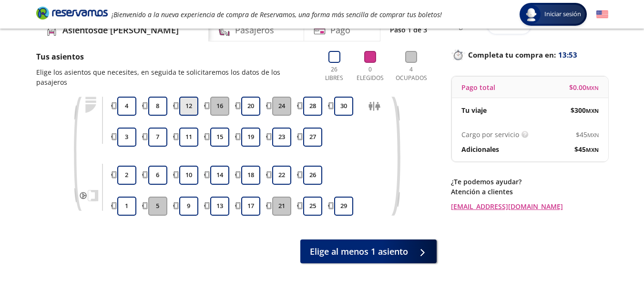 Image resolution: width=644 pixels, height=289 pixels. Describe the element at coordinates (220, 106) in the screenshot. I see `button: 16` at that location.